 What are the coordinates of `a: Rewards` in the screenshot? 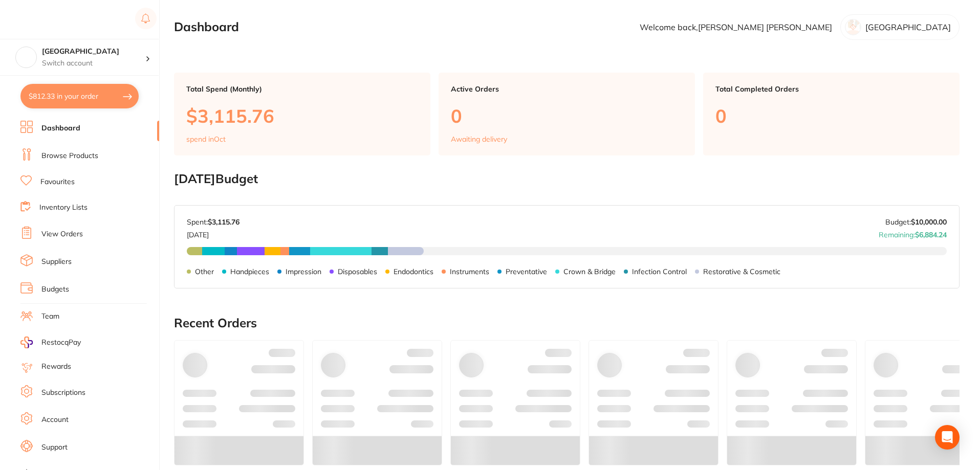 It's located at (57, 367).